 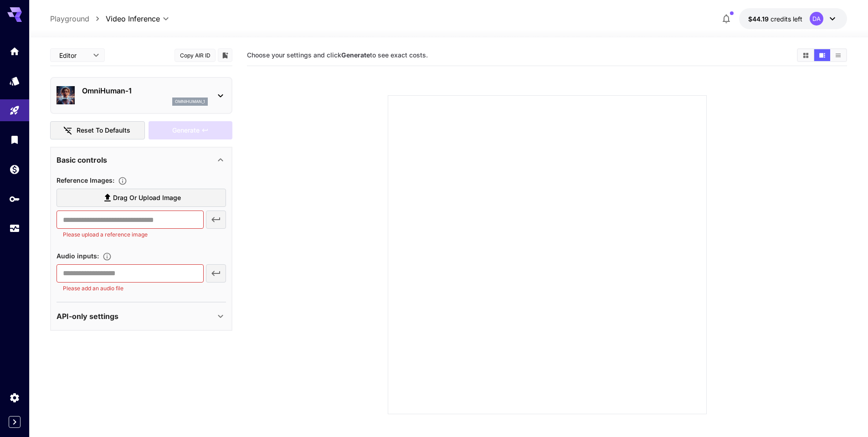 I want to click on div: OmniHuman‑1omnihuman_1, so click(x=141, y=96).